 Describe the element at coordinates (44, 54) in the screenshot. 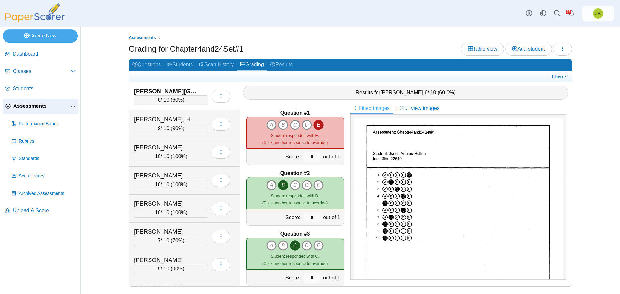

I see `span: Dashboard` at that location.